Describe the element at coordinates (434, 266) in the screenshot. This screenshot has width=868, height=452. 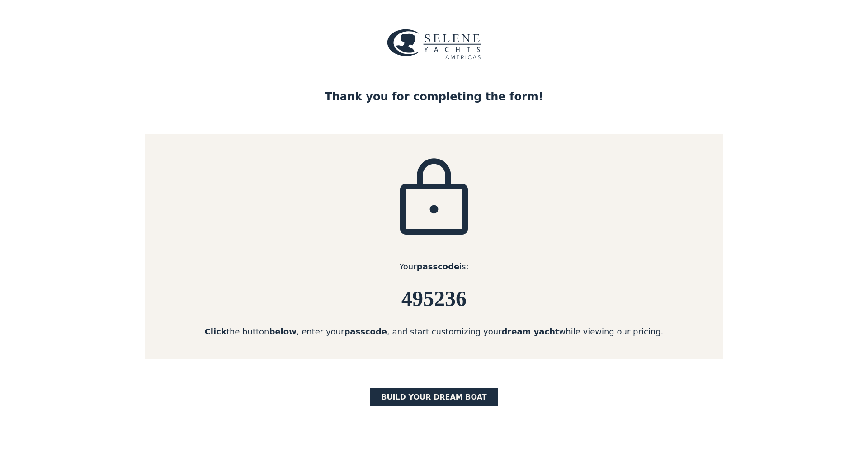
I see `div: Your is:` at that location.